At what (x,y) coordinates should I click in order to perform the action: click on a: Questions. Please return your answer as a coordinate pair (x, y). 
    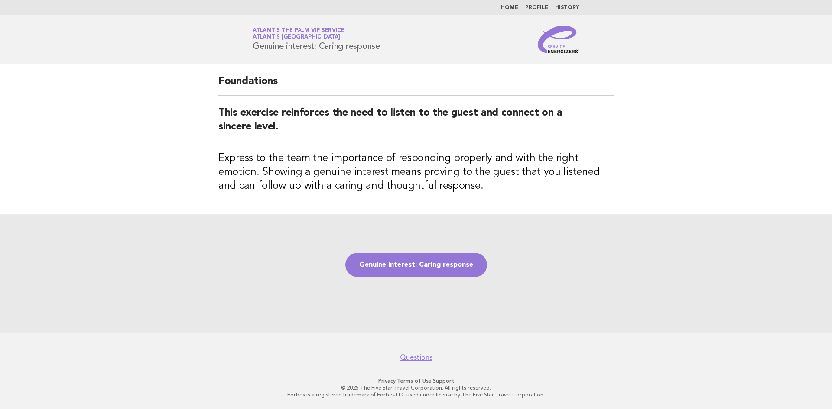
    Looking at the image, I should click on (416, 358).